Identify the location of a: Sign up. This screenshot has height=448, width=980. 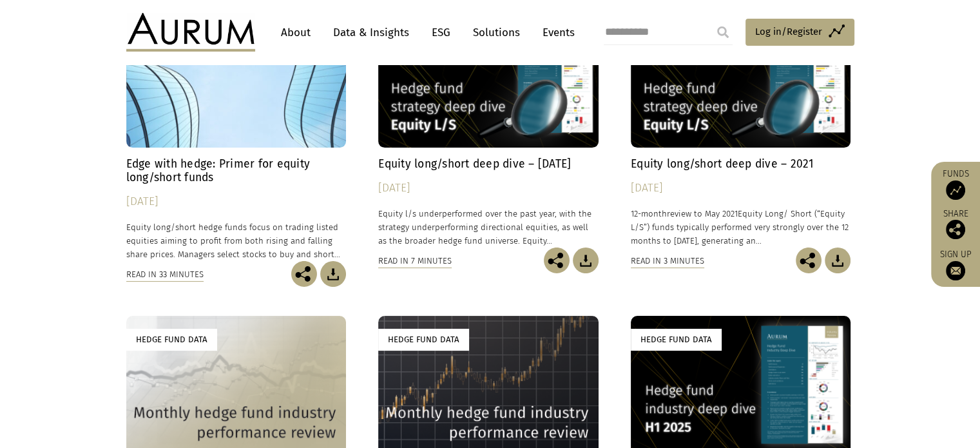
(955, 264).